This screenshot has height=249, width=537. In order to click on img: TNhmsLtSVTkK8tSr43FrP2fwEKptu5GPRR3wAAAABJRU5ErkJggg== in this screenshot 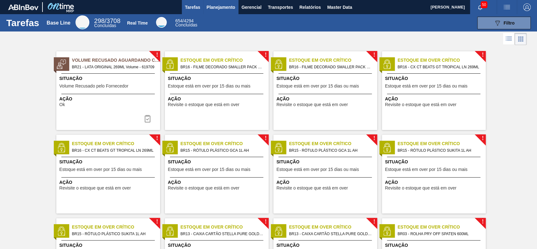, I will do `click(23, 7)`.